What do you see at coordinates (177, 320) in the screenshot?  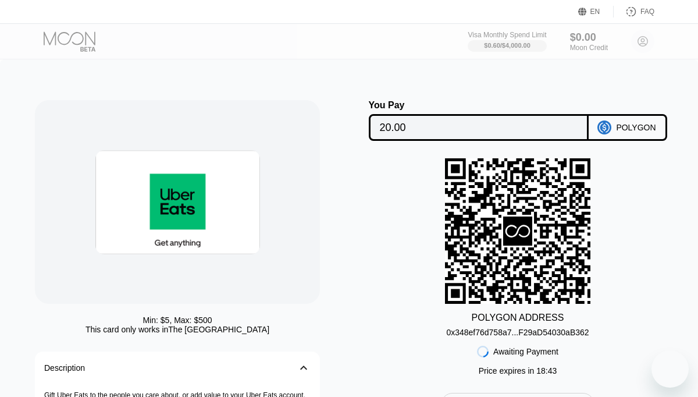 I see `div: Min: $ 5 , Max: $ 500` at bounding box center [177, 320].